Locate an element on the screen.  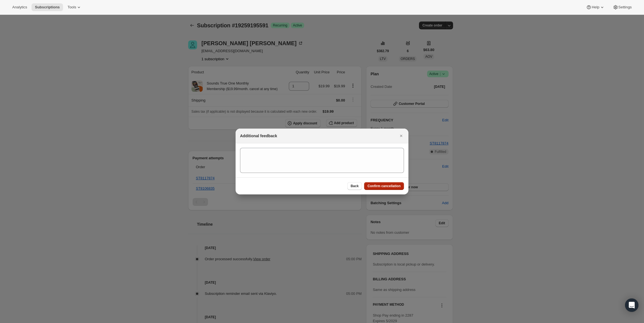
button: Help is located at coordinates (596, 7).